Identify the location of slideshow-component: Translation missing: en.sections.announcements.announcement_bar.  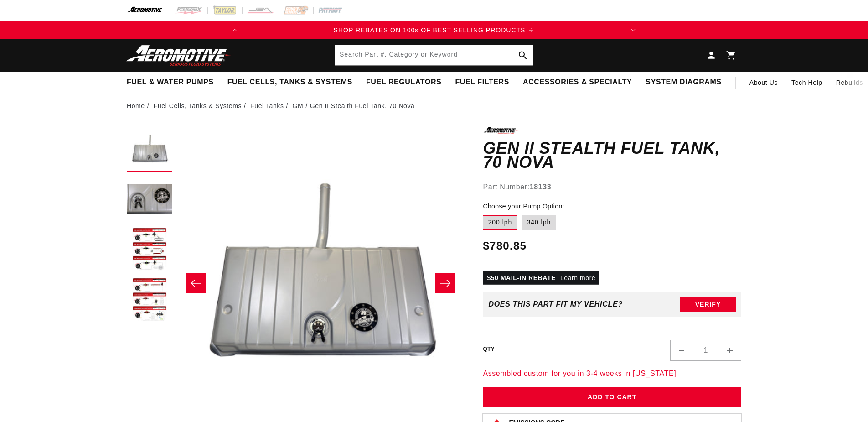
(434, 30).